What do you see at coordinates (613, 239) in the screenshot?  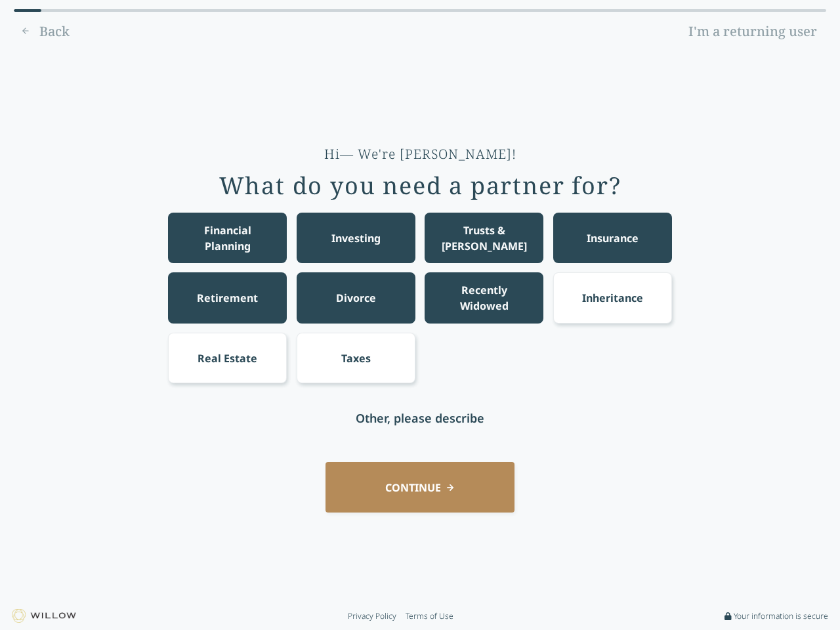 I see `div: Insurance` at bounding box center [613, 239].